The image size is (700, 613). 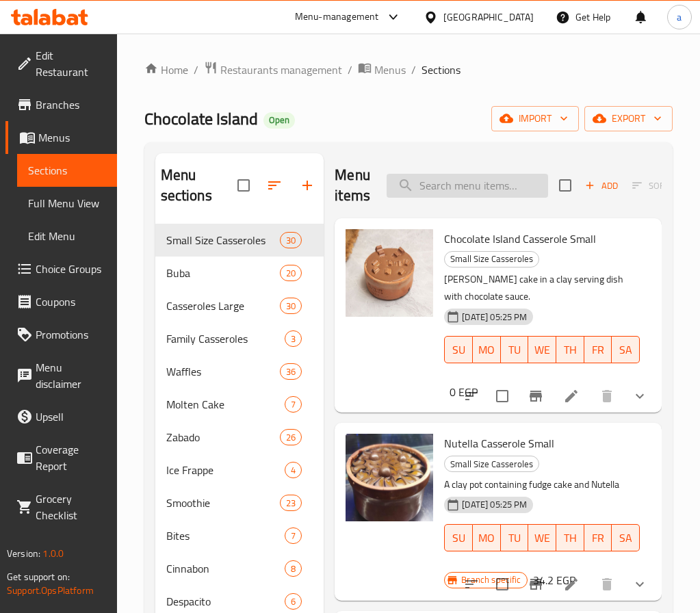 What do you see at coordinates (61, 105) in the screenshot?
I see `a: Branches` at bounding box center [61, 105].